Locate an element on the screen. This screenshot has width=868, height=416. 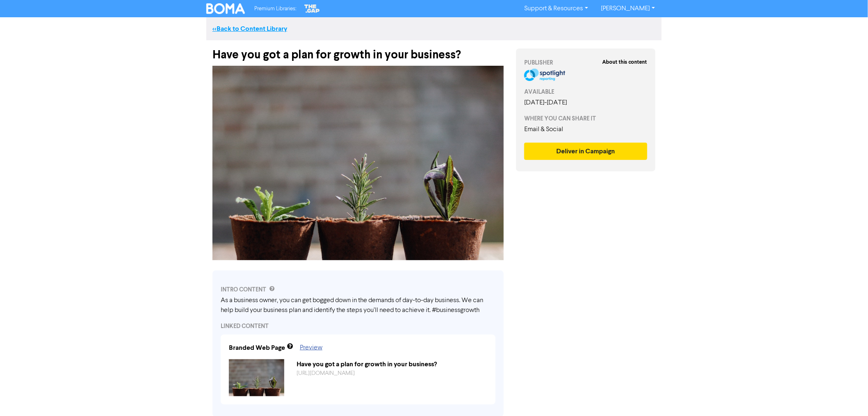
strong: About this content is located at coordinates (625, 62).